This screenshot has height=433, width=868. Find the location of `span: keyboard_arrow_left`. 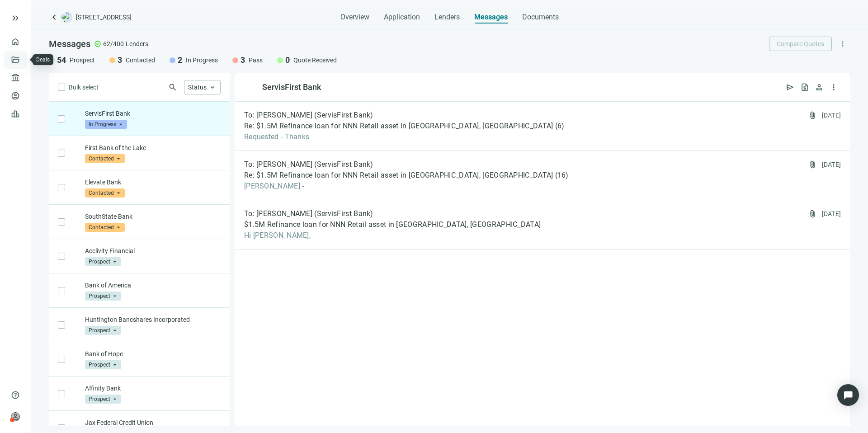

span: keyboard_arrow_left is located at coordinates (54, 17).